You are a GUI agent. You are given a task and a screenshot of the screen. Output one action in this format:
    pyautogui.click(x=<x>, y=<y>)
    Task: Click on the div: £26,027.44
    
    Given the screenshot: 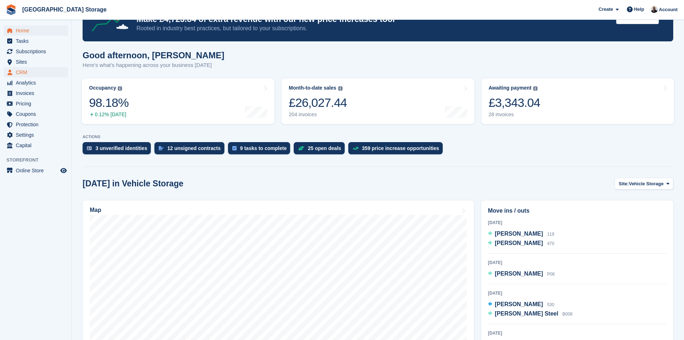 What is the action you would take?
    pyautogui.click(x=318, y=102)
    